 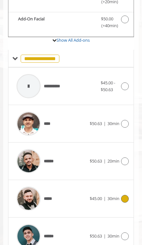 I want to click on span: $45.00, so click(x=96, y=198).